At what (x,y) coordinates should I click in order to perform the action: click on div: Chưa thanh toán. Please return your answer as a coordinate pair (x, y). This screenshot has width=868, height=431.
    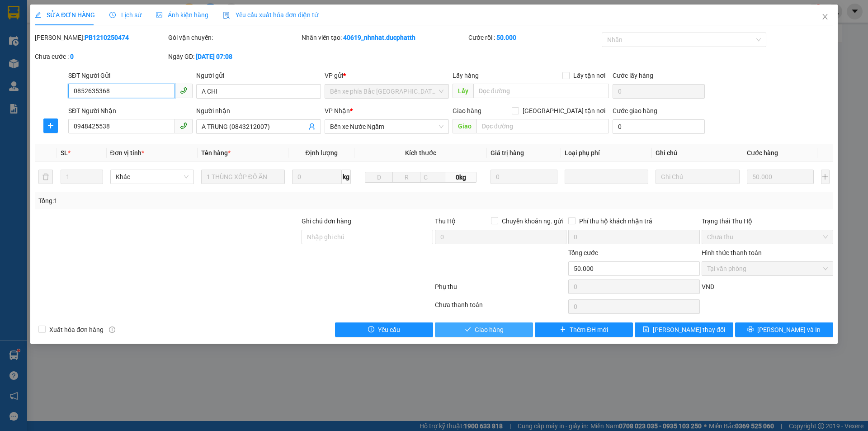
    Looking at the image, I should click on (500, 307).